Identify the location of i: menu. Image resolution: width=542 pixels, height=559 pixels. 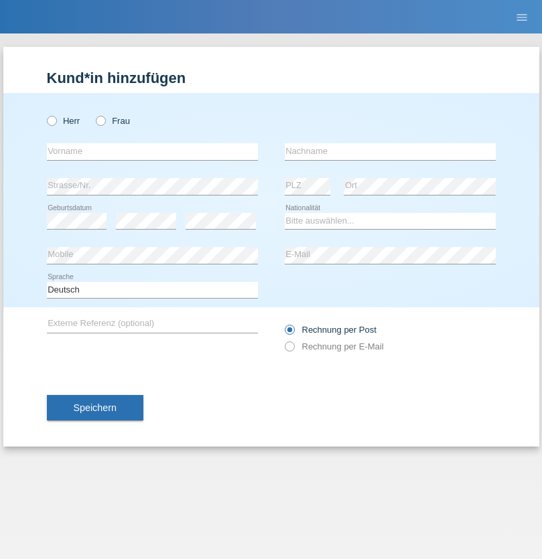
(522, 17).